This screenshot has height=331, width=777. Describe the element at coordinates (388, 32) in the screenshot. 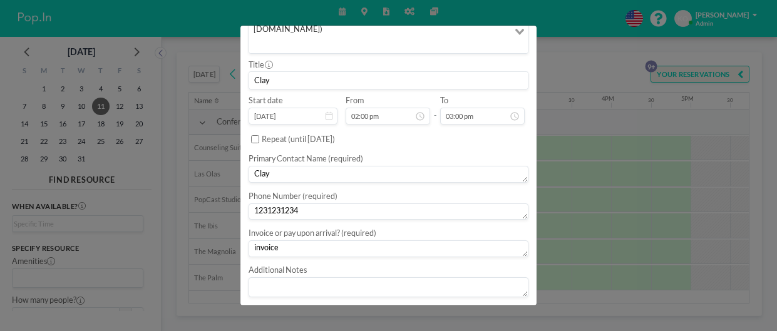

I see `div: Search for option` at that location.